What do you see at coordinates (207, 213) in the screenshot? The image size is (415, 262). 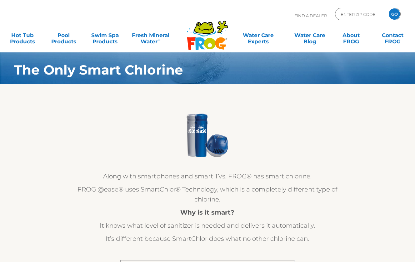 I see `strong: Why is it smart?` at bounding box center [207, 213].